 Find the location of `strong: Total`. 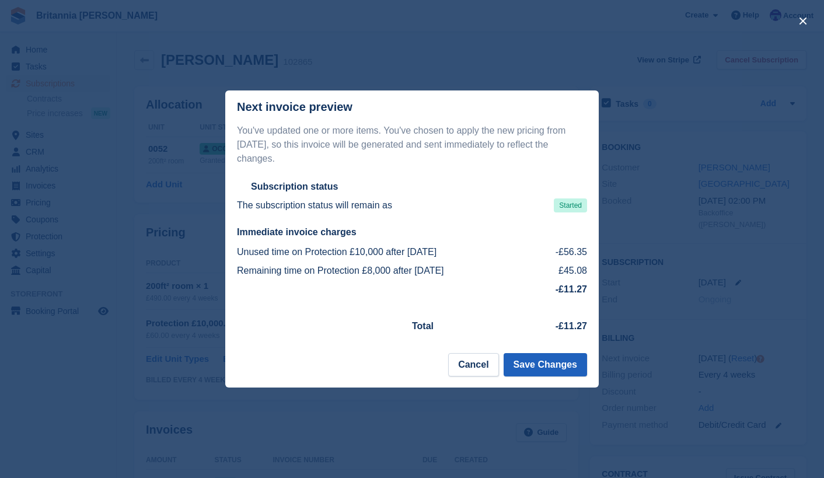

strong: Total is located at coordinates (423, 326).